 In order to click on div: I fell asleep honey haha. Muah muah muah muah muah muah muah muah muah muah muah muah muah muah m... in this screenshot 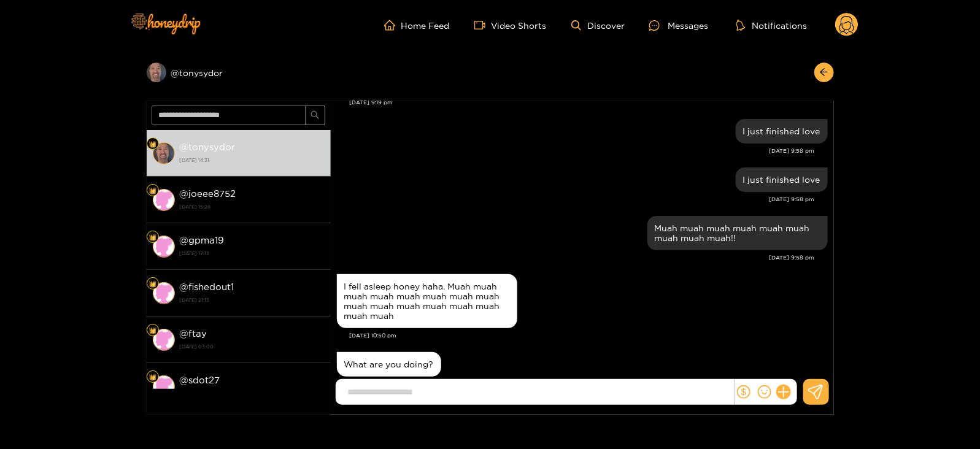, I will do `click(427, 301)`.